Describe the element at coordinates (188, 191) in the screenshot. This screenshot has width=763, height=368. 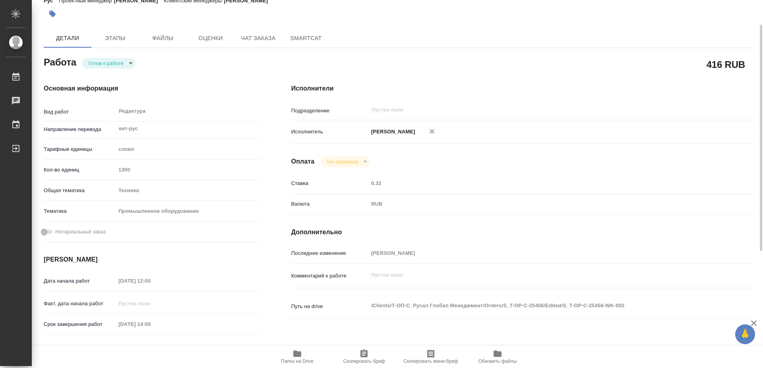
I see `div: Техника` at that location.